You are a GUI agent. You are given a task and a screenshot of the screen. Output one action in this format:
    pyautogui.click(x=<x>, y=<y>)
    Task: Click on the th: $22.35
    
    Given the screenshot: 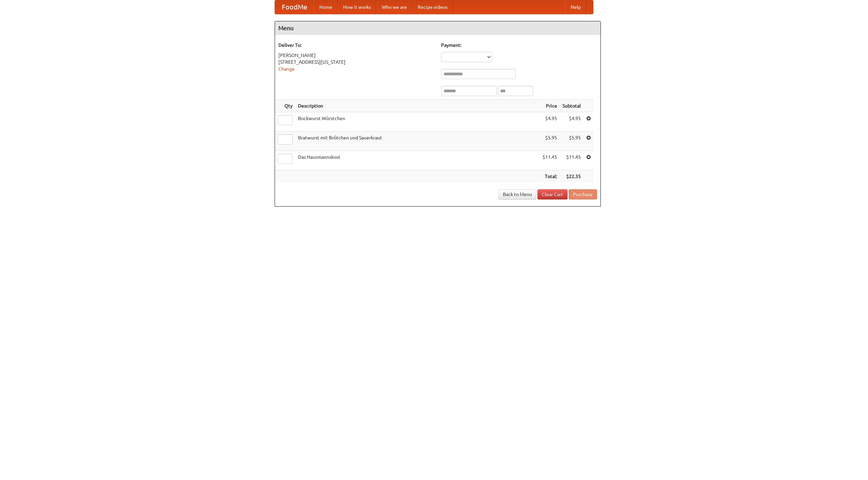 What is the action you would take?
    pyautogui.click(x=572, y=176)
    